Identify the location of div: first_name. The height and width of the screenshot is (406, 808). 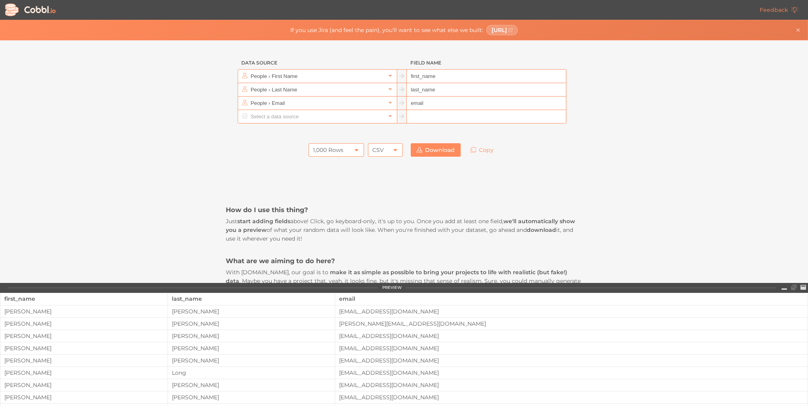
(84, 299).